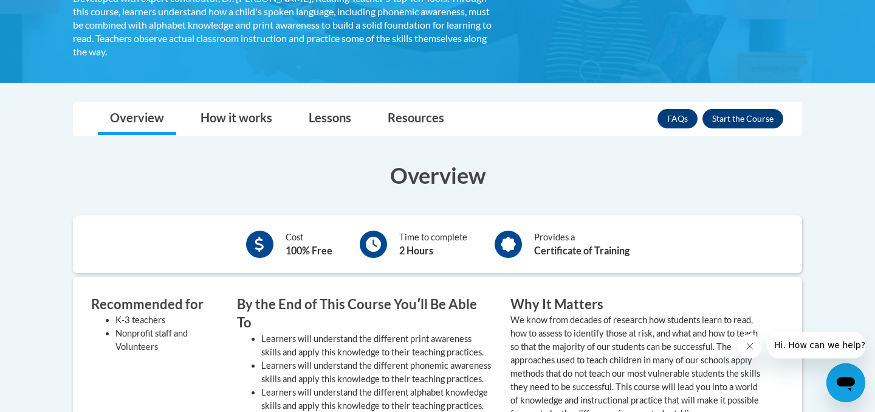 This screenshot has height=412, width=875. I want to click on li: Learners will understand the different print awareness skills and apply this knowledge to their t..., so click(377, 345).